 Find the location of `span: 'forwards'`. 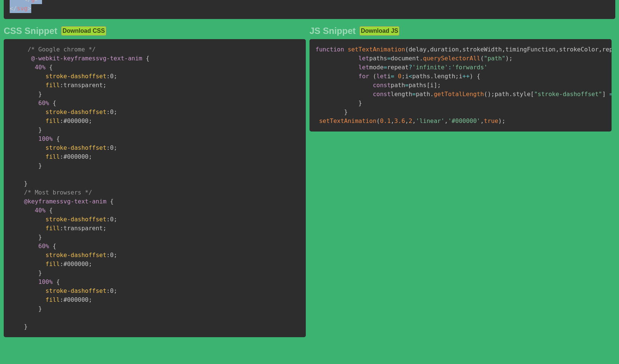

span: 'forwards' is located at coordinates (470, 67).